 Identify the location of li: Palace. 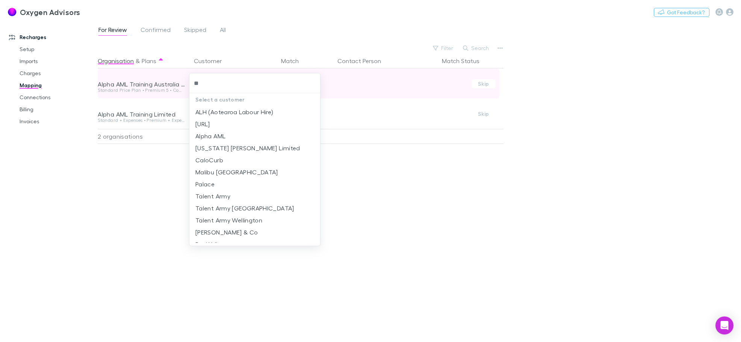
(255, 184).